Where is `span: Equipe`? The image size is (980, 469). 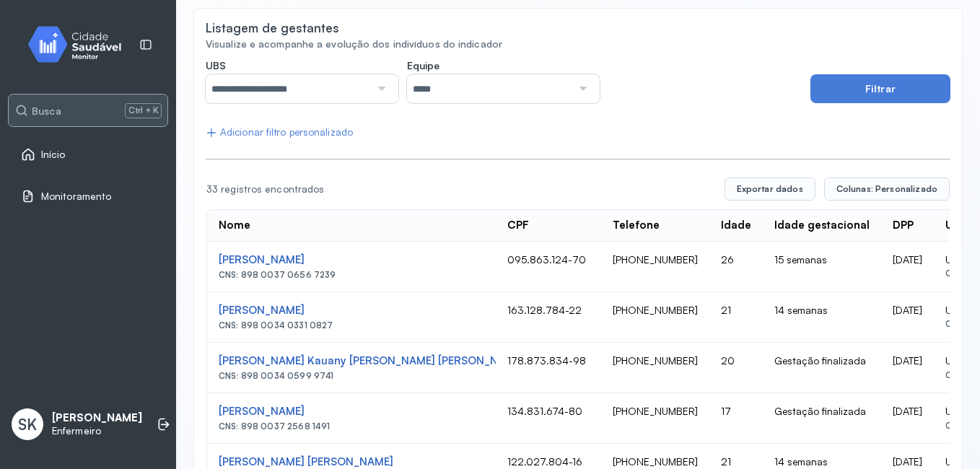
span: Equipe is located at coordinates (423, 66).